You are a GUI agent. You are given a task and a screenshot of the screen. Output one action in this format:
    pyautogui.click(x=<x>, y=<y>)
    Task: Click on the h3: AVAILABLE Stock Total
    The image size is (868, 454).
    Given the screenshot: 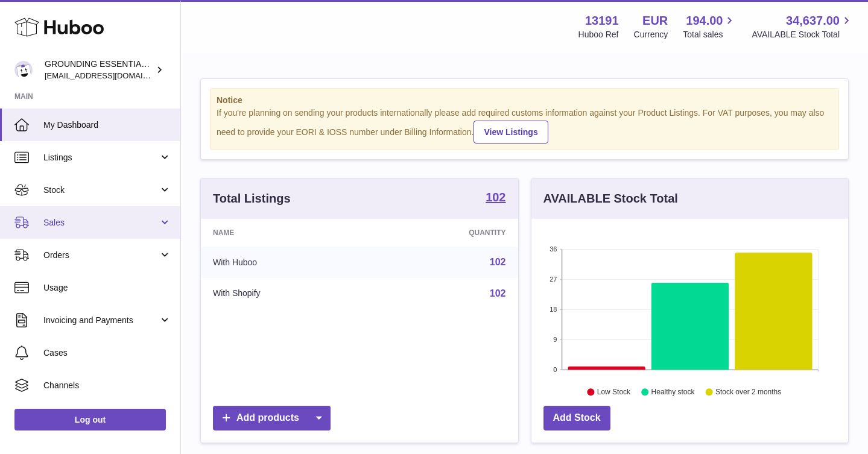 What is the action you would take?
    pyautogui.click(x=611, y=198)
    